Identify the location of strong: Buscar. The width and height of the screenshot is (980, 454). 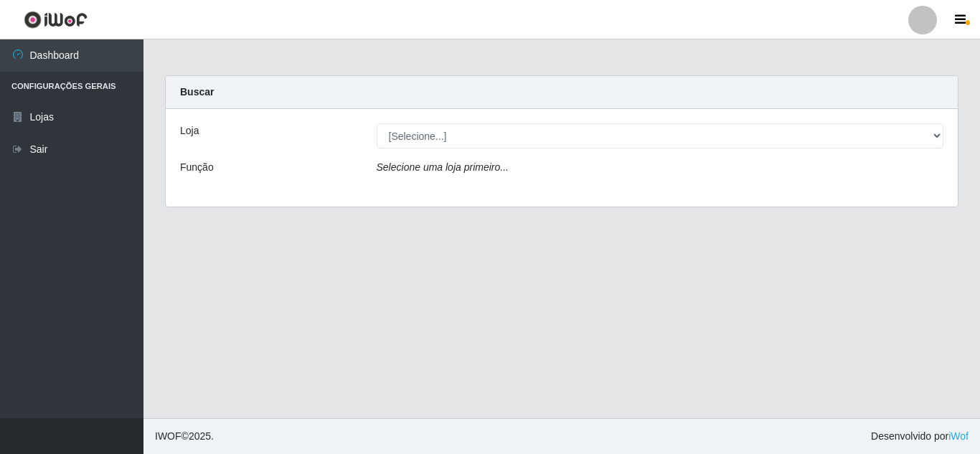
(197, 92).